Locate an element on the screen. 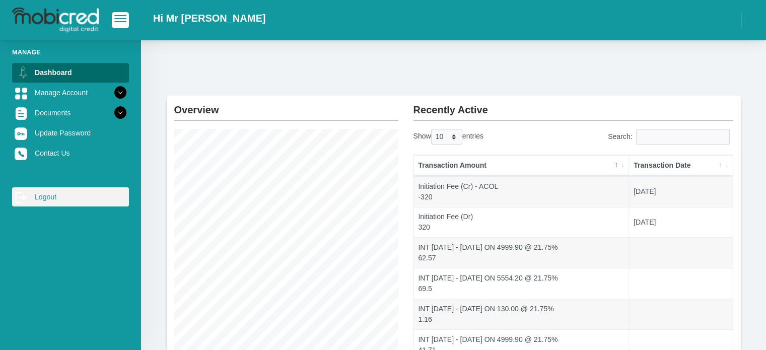  img: logo-mobicred.svg is located at coordinates (55, 20).